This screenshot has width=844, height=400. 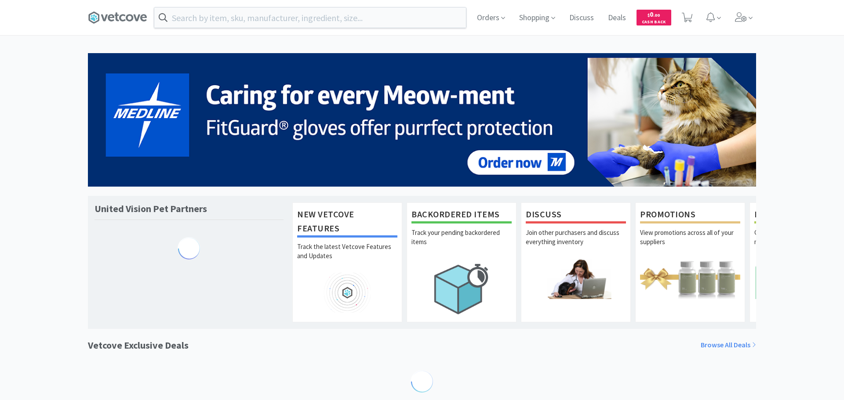 I want to click on img: hero_discuss.png, so click(x=576, y=279).